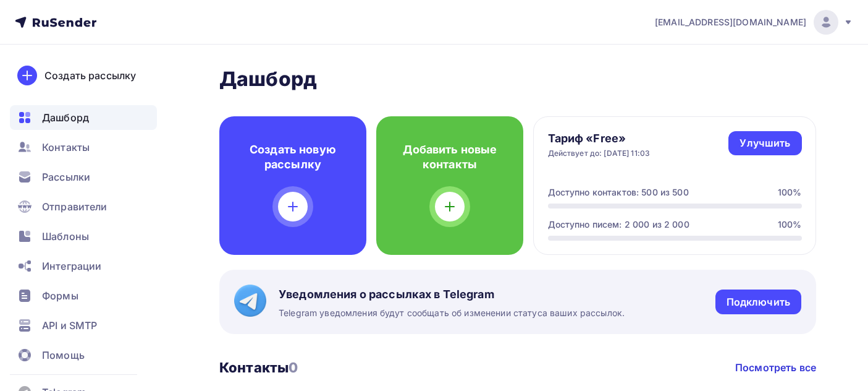 The height and width of the screenshot is (391, 868). Describe the element at coordinates (84, 118) in the screenshot. I see `a: Дашборд` at that location.